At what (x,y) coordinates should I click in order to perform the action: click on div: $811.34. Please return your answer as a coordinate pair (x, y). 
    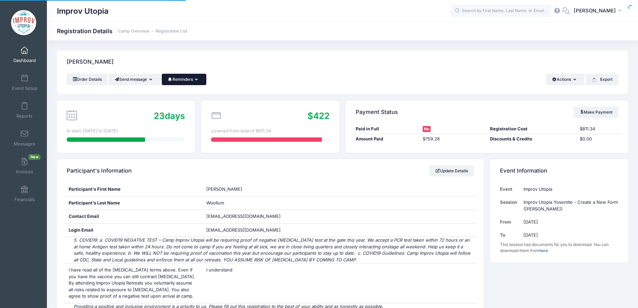
    Looking at the image, I should click on (599, 129).